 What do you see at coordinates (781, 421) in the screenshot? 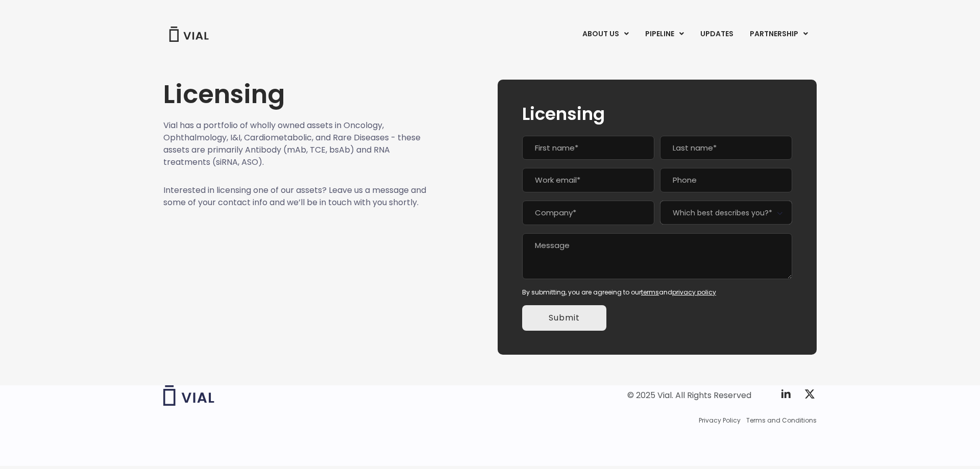
I see `a: Terms and Conditions` at bounding box center [781, 421].